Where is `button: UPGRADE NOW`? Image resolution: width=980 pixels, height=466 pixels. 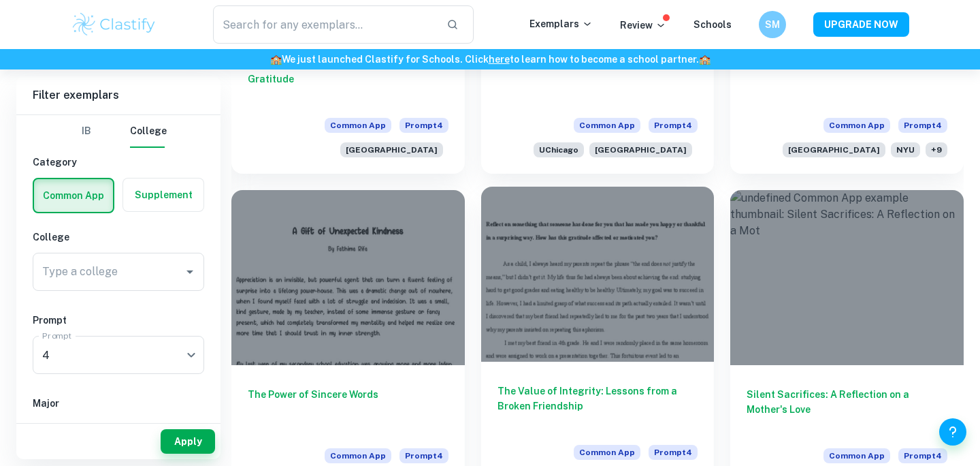
button: UPGRADE NOW is located at coordinates (861, 25).